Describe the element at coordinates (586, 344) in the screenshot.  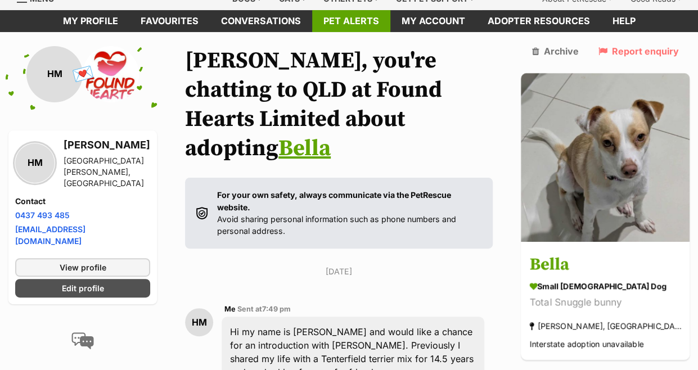
I see `span: Interstate adoption unavailable` at that location.